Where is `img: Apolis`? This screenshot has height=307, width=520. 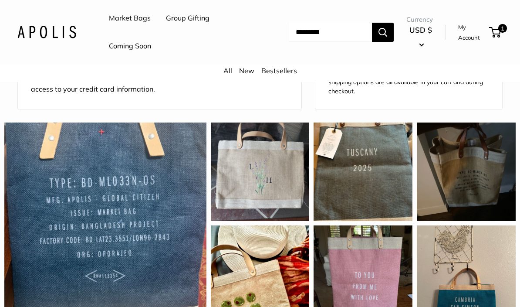 img: Apolis is located at coordinates (47, 32).